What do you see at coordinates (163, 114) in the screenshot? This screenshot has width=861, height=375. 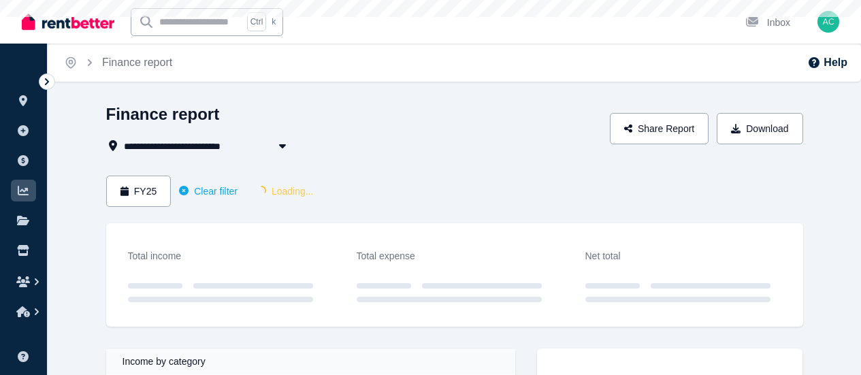 I see `h1: Finance report` at bounding box center [163, 114].